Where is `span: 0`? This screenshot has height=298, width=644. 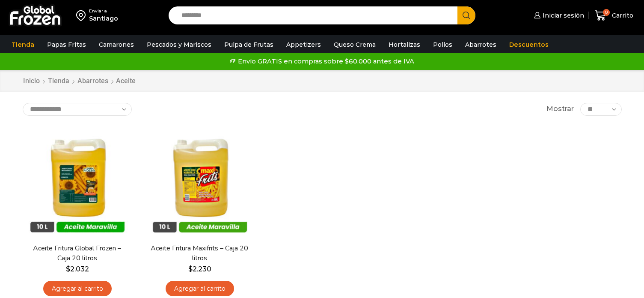 span: 0 is located at coordinates (607, 13).